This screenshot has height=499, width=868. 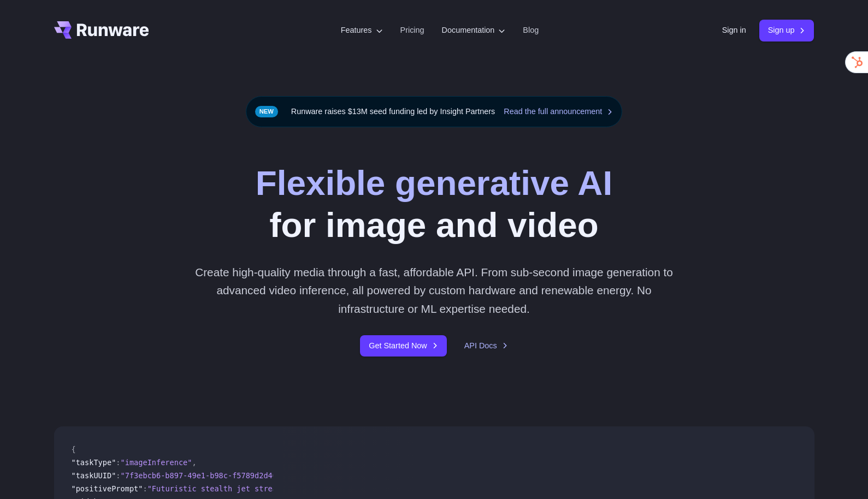 What do you see at coordinates (786, 30) in the screenshot?
I see `a: Sign up` at bounding box center [786, 30].